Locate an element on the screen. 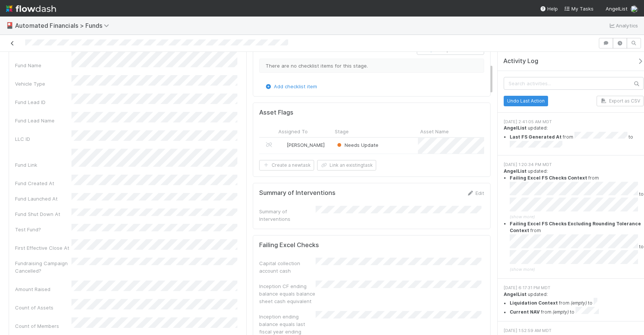 The width and height of the screenshot is (644, 335). div: Needs Update is located at coordinates (357, 145).